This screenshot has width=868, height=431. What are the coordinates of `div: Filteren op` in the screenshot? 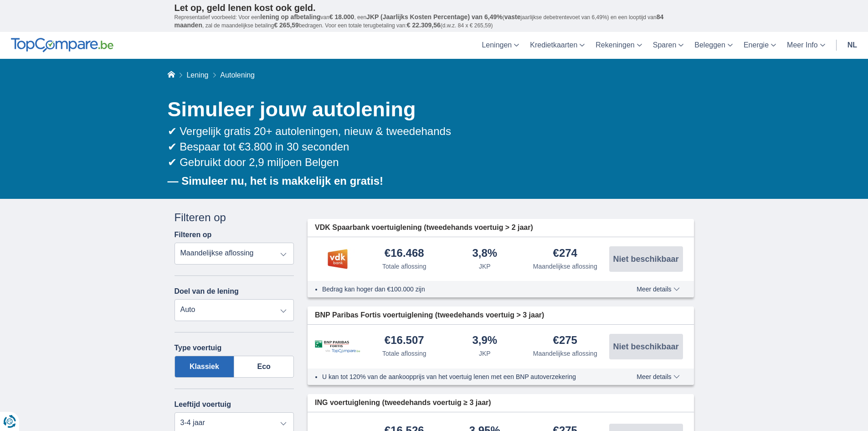 It's located at (234, 217).